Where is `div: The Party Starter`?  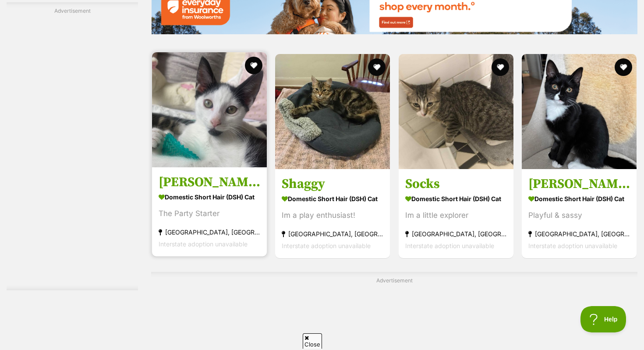
div: The Party Starter is located at coordinates (209, 213).